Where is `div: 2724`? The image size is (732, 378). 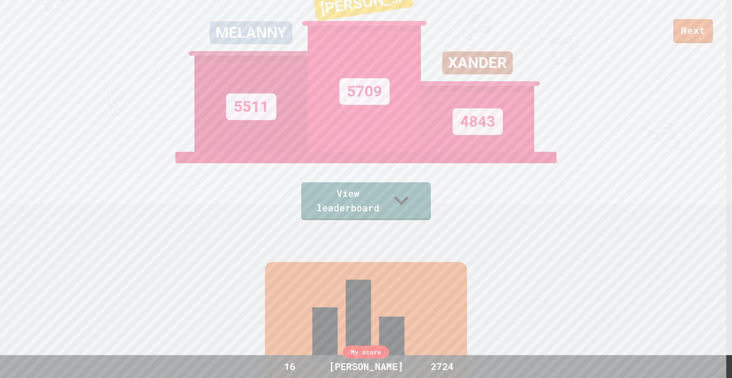 div: 2724 is located at coordinates (442, 366).